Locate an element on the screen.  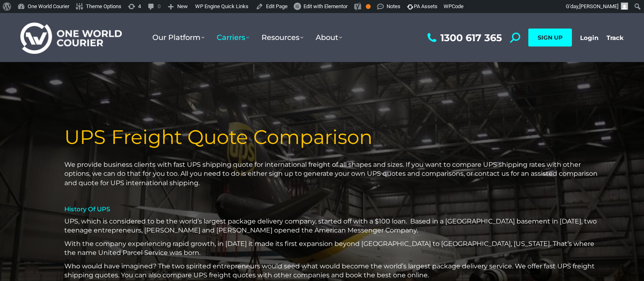
p: UPS, which is considered to be the world’s largest package delivery company, started off with a $... is located at coordinates (336, 226).